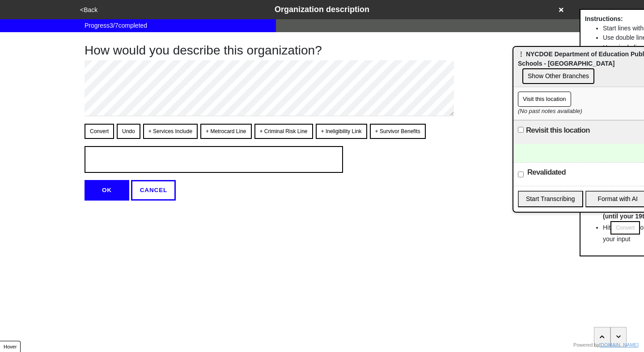 The height and width of the screenshot is (352, 644). Describe the element at coordinates (116, 25) in the screenshot. I see `span: Progress 3 / 7 completed` at that location.